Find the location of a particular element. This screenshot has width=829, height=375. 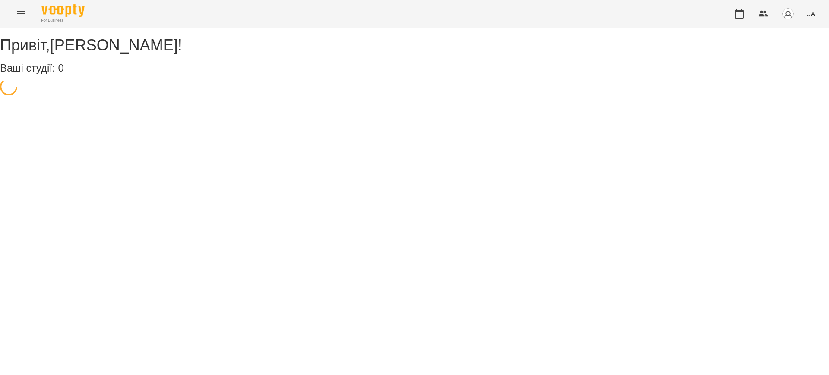

img: avatar_s.png is located at coordinates (788, 14).